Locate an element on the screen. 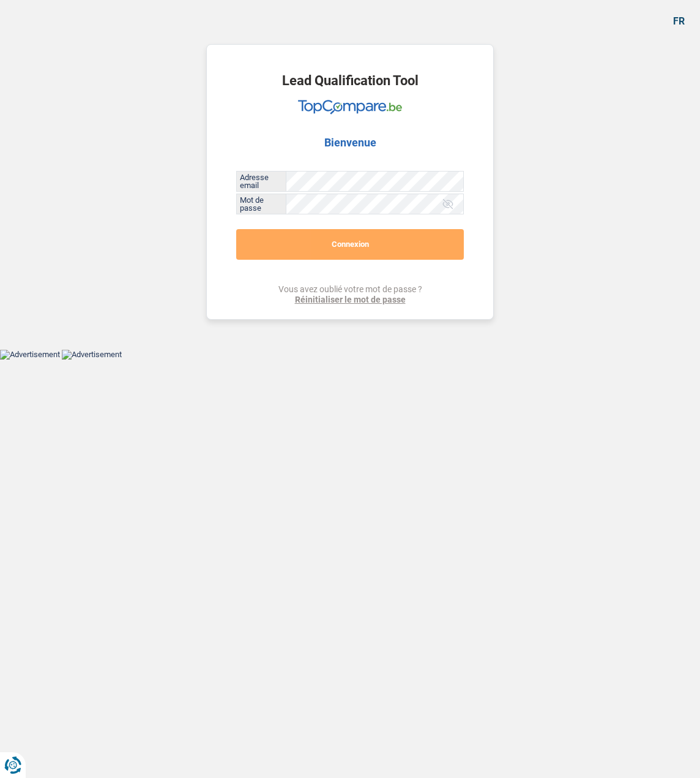  img: TopCompare Logo is located at coordinates (350, 107).